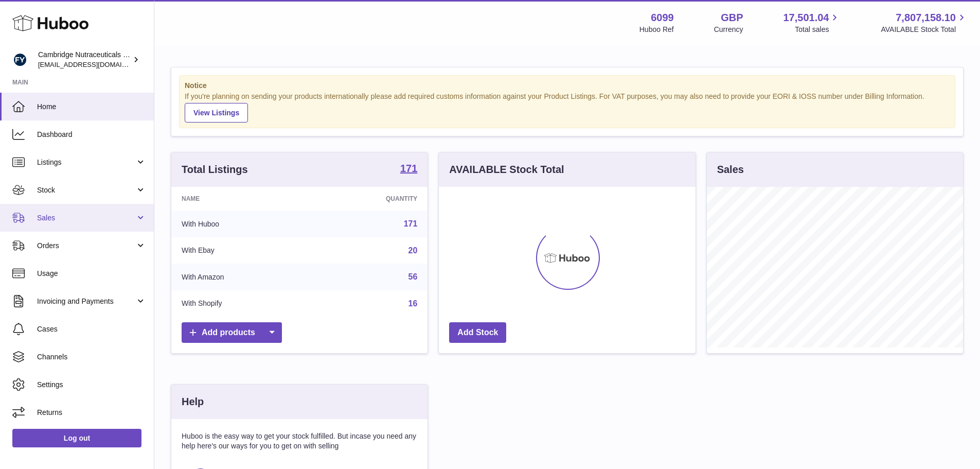 This screenshot has width=980, height=469. I want to click on a: 56, so click(413, 277).